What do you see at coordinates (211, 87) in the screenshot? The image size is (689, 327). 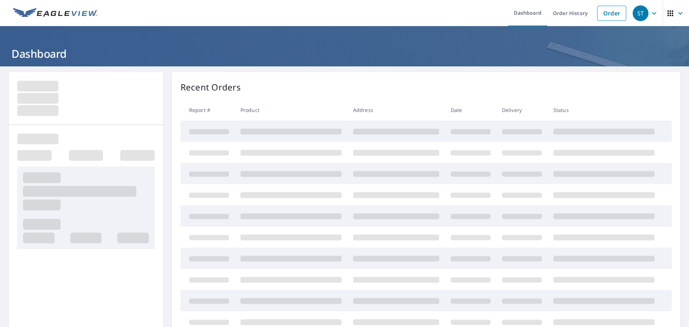 I see `p: Recent Orders` at bounding box center [211, 87].